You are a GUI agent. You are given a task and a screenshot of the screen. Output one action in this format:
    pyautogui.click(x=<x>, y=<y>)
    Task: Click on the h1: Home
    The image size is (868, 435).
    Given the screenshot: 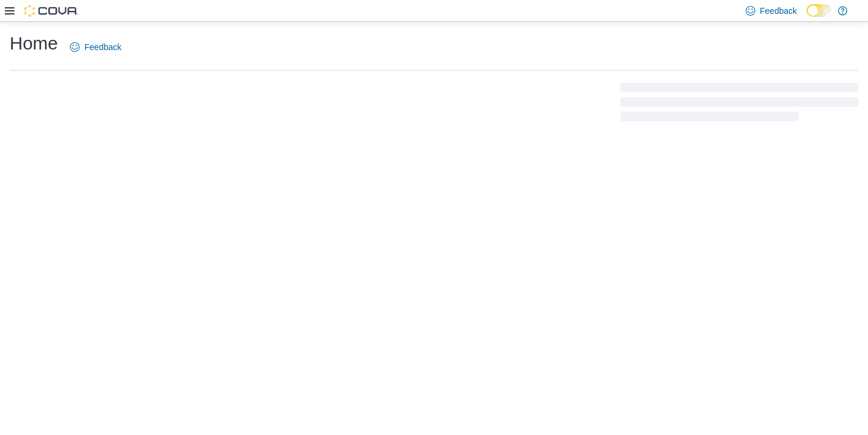 What is the action you would take?
    pyautogui.click(x=34, y=44)
    